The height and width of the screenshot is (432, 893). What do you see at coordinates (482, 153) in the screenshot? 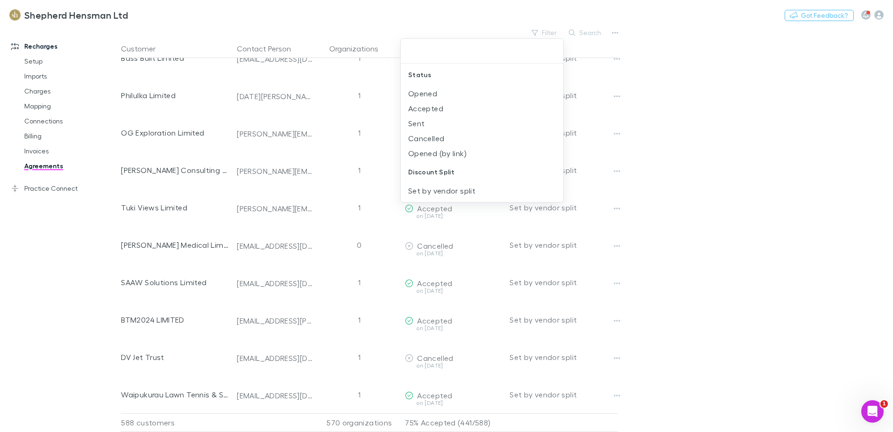
I see `li: Opened (by link)` at bounding box center [482, 153].